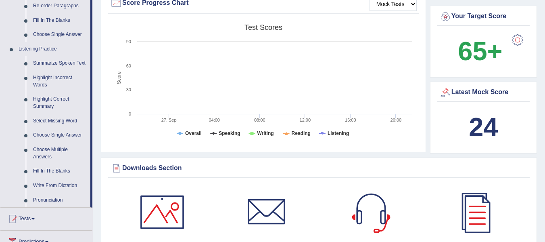 Image resolution: width=545 pixels, height=242 pixels. Describe the element at coordinates (60, 200) in the screenshot. I see `a: Pronunciation` at that location.